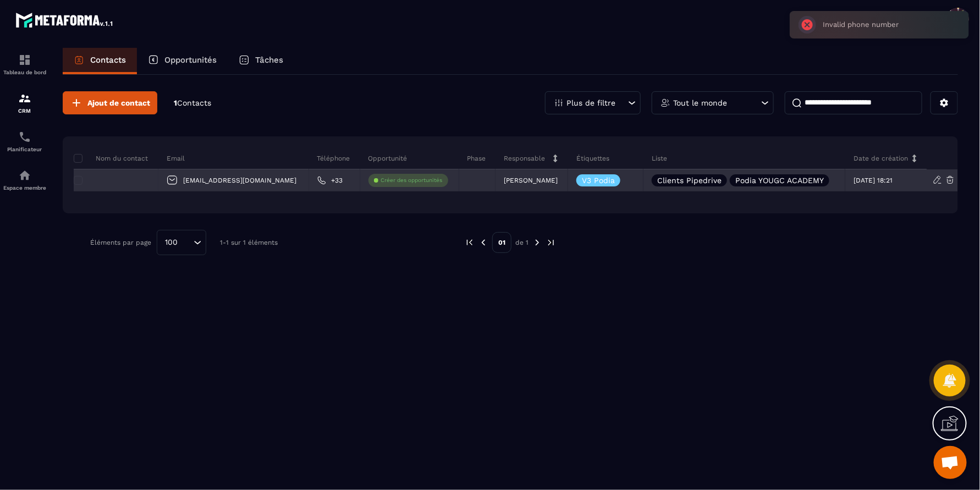 The height and width of the screenshot is (490, 980). What do you see at coordinates (269, 60) in the screenshot?
I see `p: Tâches` at bounding box center [269, 60].